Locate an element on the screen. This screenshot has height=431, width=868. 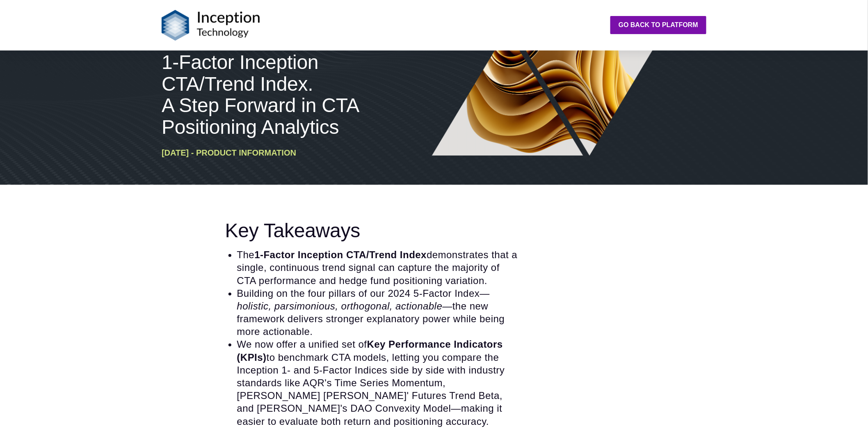
span: Introduction to the 1-Factor Inception CTA/Trend Index. A Step Forward in CTA Positioning Analytics is located at coordinates (260, 84).